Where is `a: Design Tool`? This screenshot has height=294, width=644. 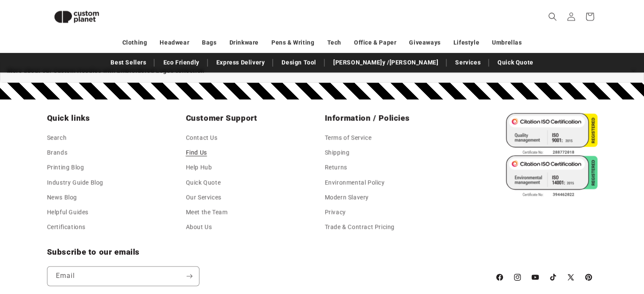
a: Design Tool is located at coordinates (299, 62).